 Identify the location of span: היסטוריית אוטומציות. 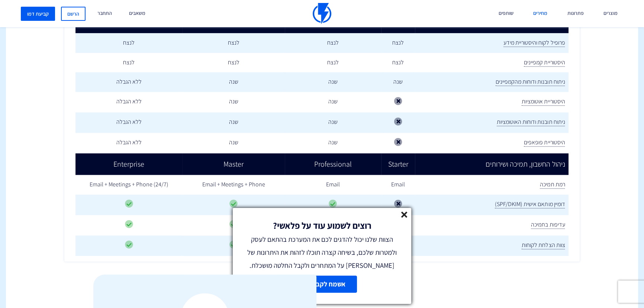
(543, 101).